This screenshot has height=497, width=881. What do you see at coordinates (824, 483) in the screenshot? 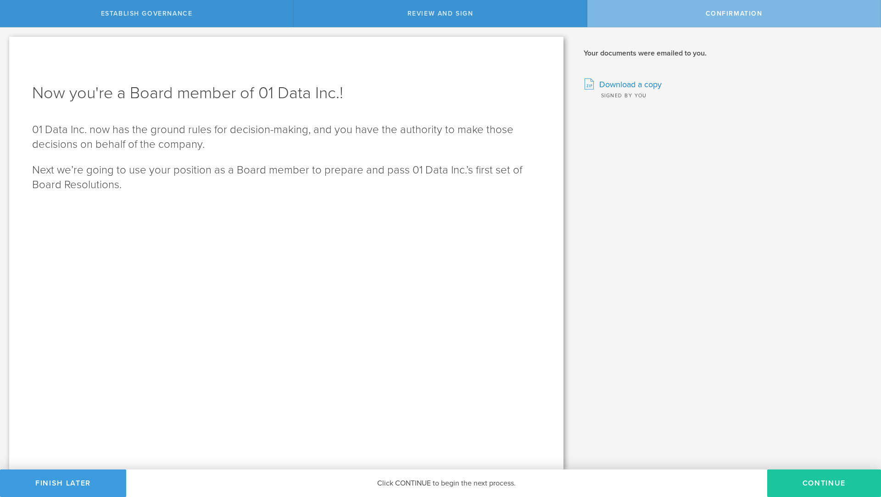
I see `button: Continue` at bounding box center [824, 483].